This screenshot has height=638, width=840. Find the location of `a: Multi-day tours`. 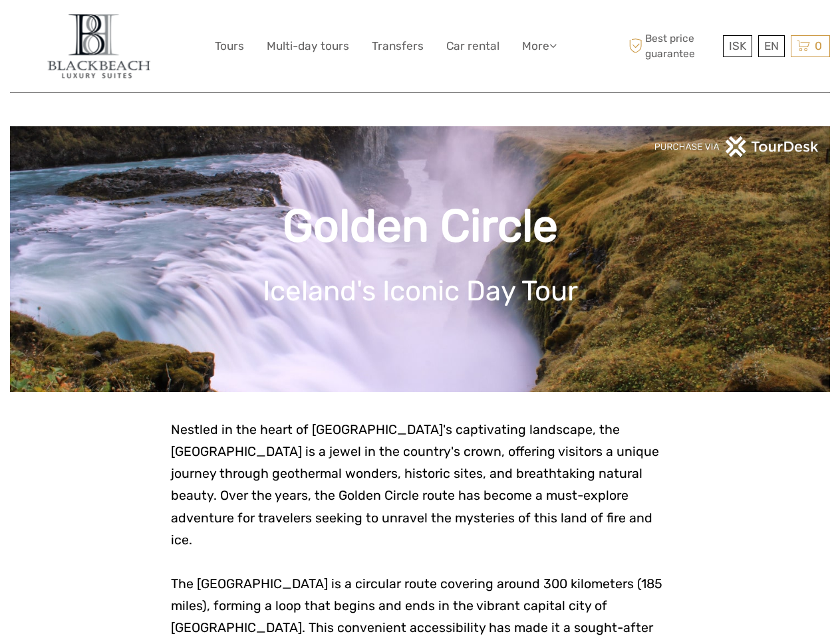

a: Multi-day tours is located at coordinates (308, 46).